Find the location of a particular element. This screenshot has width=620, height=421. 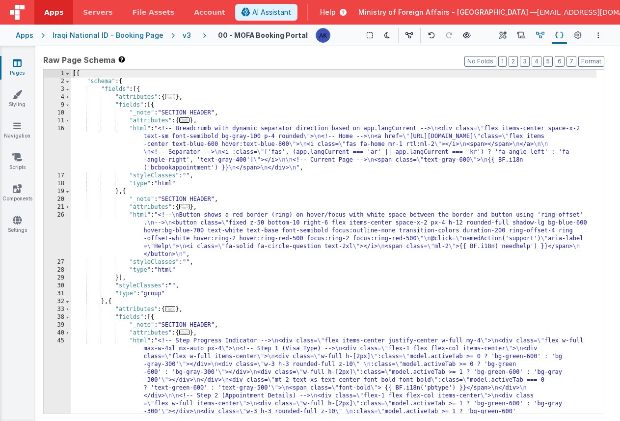

div: 11 is located at coordinates (57, 121).